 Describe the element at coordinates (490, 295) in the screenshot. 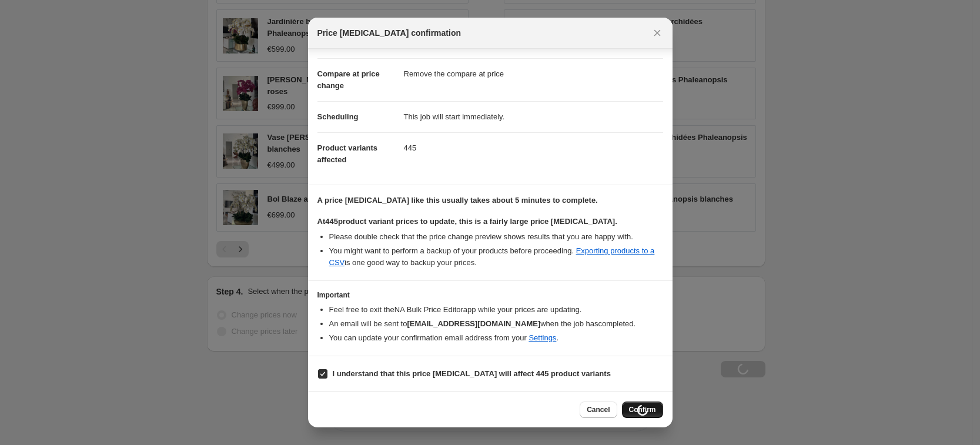

I see `h3: Important` at that location.